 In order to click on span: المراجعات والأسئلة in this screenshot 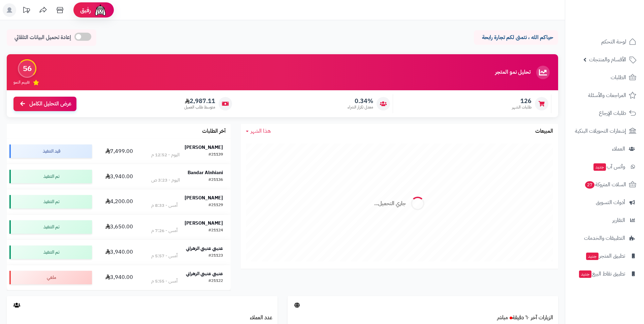, I will do `click(607, 95)`.